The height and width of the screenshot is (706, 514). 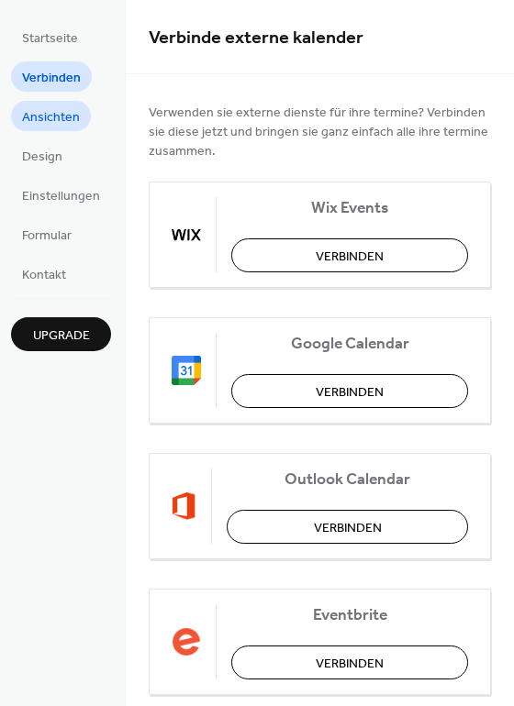 I want to click on span: Verbinde externe kalender, so click(x=256, y=38).